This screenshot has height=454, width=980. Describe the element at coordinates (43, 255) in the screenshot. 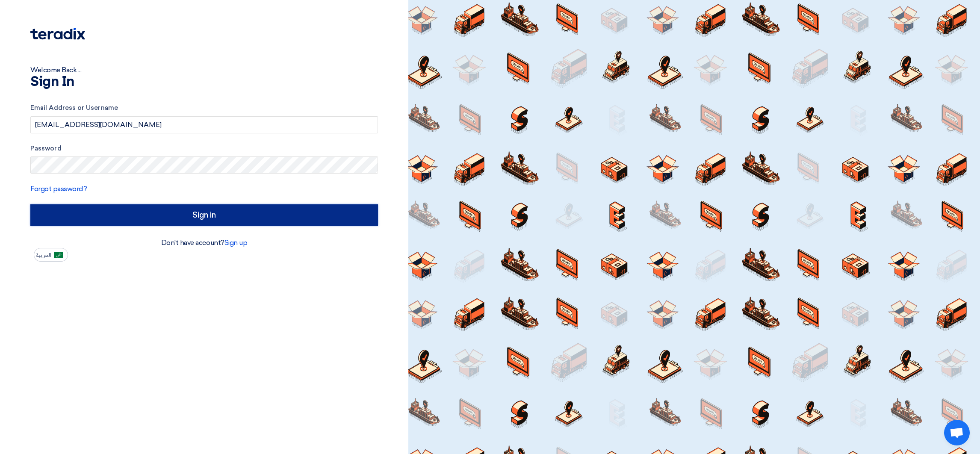

I see `span: العربية` at that location.